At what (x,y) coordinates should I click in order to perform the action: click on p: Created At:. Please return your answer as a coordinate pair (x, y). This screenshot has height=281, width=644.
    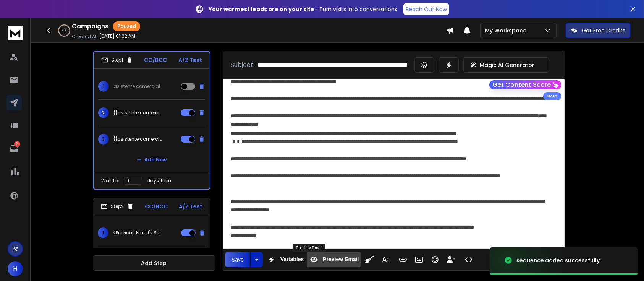
    Looking at the image, I should click on (85, 37).